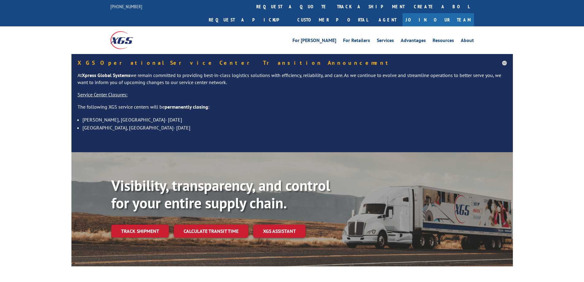 This screenshot has height=282, width=584. I want to click on strong: Xpress Global Systems, so click(106, 75).